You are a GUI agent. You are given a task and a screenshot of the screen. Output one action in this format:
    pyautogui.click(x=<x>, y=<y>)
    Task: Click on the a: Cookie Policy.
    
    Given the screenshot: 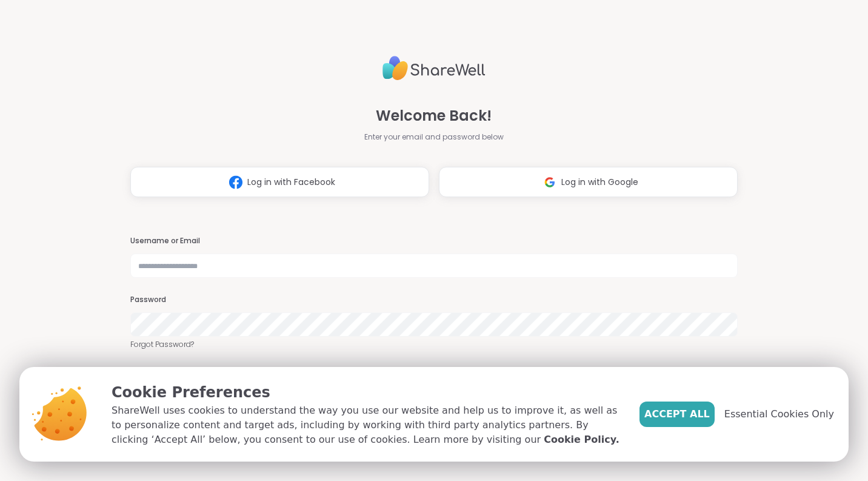 What is the action you would take?
    pyautogui.click(x=581, y=439)
    